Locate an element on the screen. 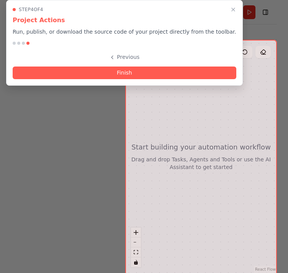 Image resolution: width=288 pixels, height=273 pixels. h3: Project Actions is located at coordinates (124, 20).